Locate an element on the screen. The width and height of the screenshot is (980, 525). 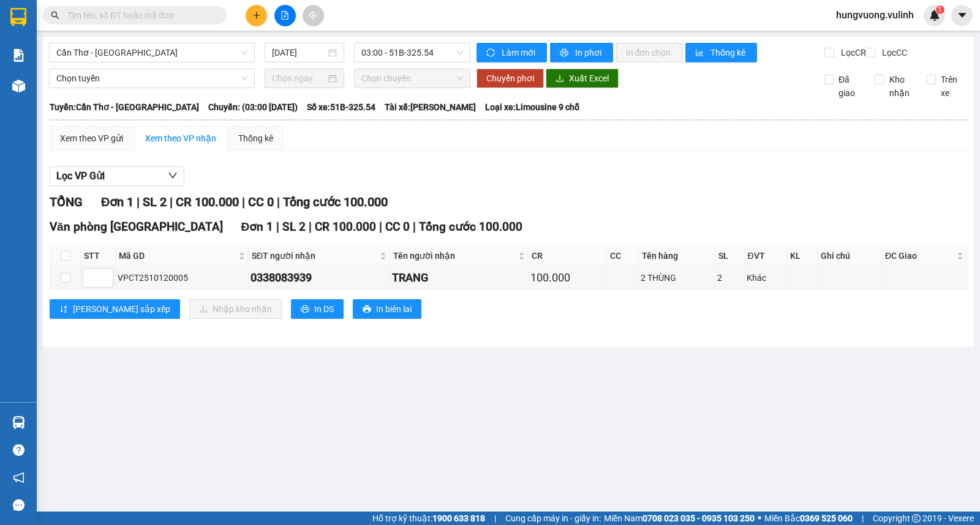
span: In biên lai is located at coordinates (394, 309).